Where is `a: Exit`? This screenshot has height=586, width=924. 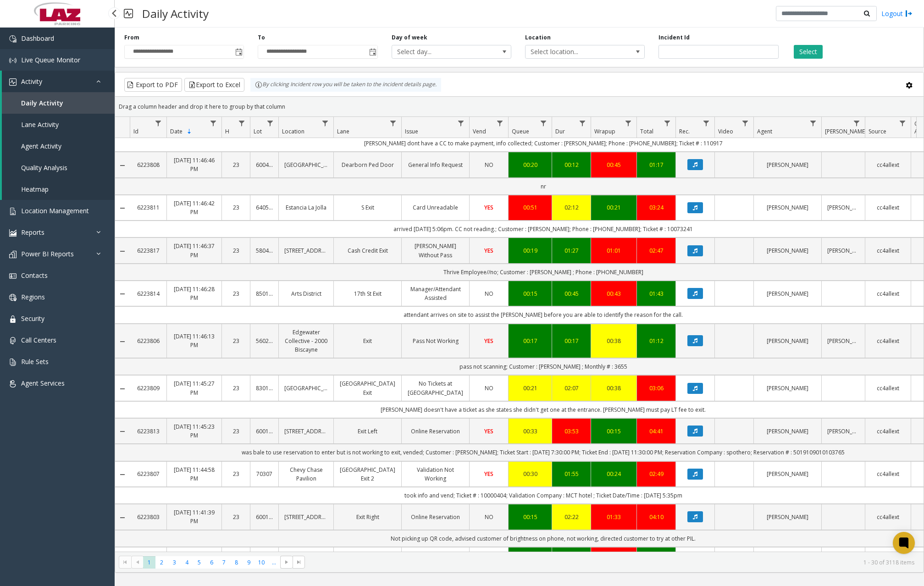 a: Exit is located at coordinates (367, 340).